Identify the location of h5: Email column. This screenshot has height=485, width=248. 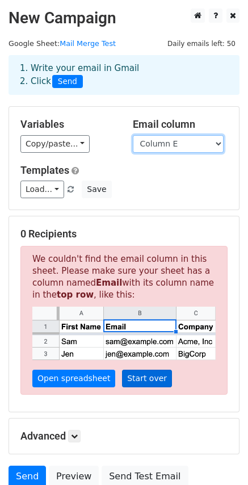
(180, 124).